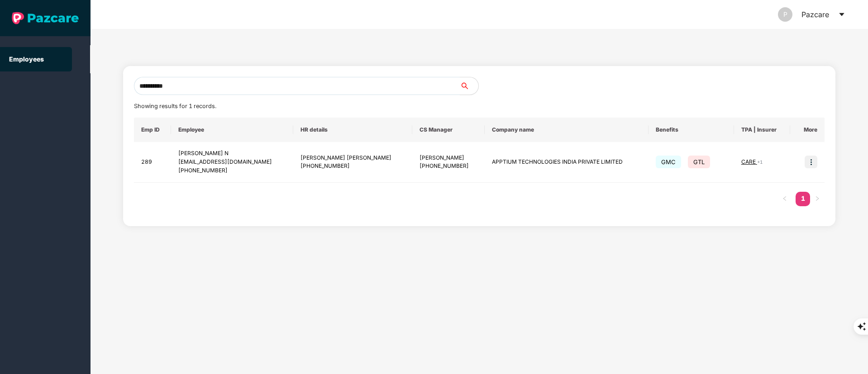 The width and height of the screenshot is (868, 374). Describe the element at coordinates (785, 199) in the screenshot. I see `li: Previous Page` at that location.